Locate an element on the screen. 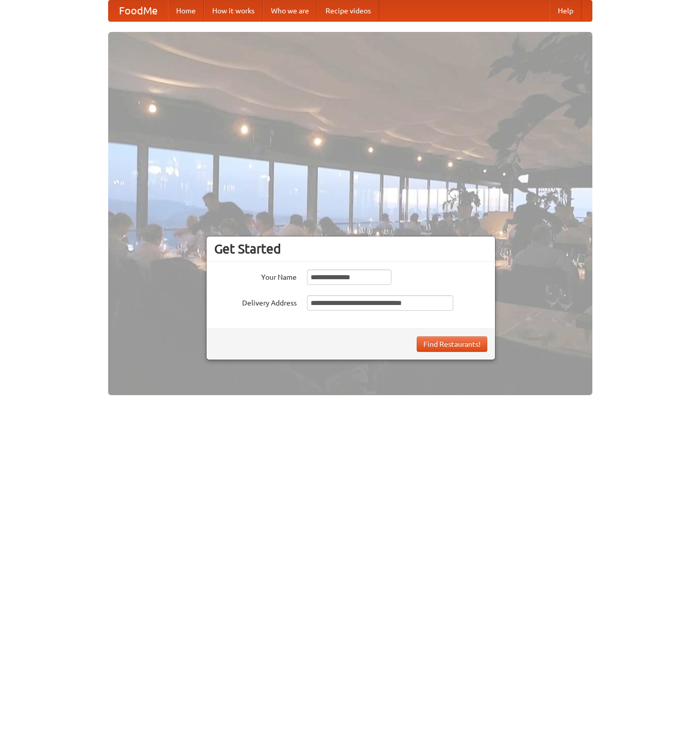  a: Who we are is located at coordinates (290, 11).